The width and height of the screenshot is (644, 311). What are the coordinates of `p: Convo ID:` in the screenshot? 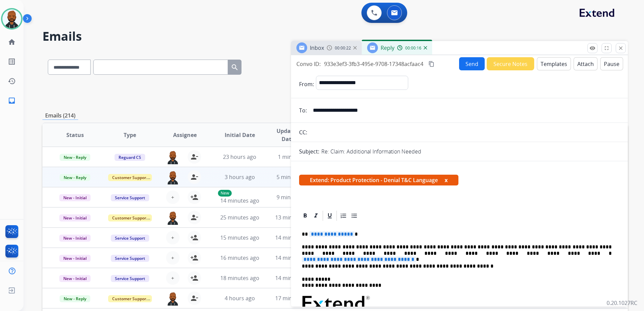 It's located at (309, 64).